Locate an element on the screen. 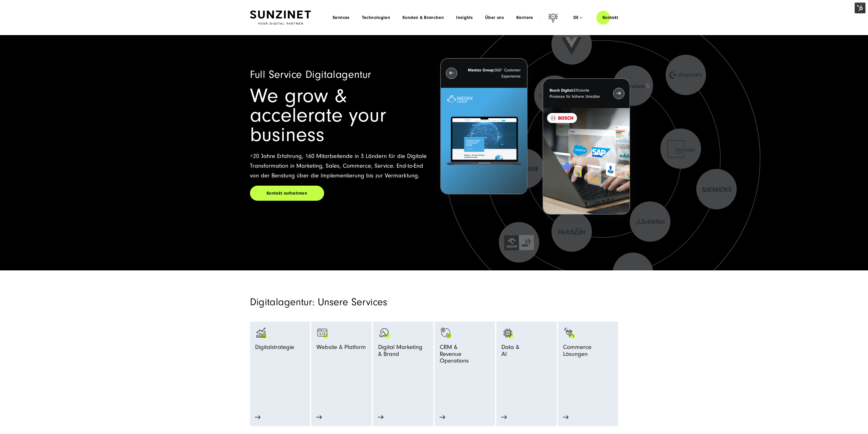 This screenshot has height=434, width=868. a: Insights is located at coordinates (465, 18).